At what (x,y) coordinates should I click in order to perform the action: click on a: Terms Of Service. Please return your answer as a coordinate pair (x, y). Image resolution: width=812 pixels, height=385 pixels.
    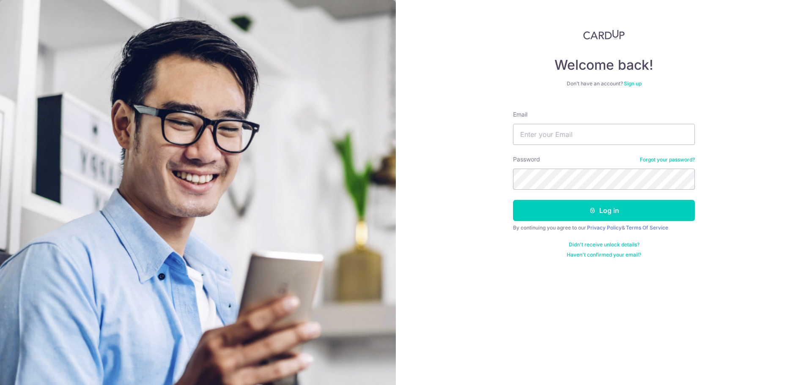
    Looking at the image, I should click on (647, 227).